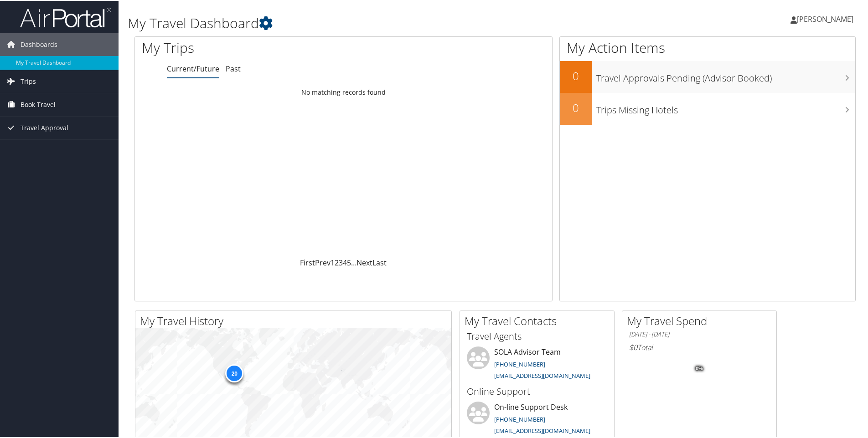  Describe the element at coordinates (28, 80) in the screenshot. I see `span: Trips` at that location.